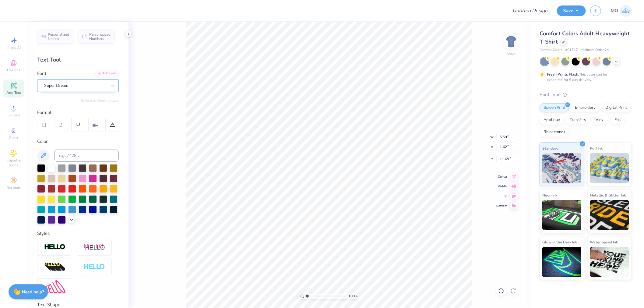 The height and width of the screenshot is (308, 644). Describe the element at coordinates (550, 148) in the screenshot. I see `span: Standard` at that location.